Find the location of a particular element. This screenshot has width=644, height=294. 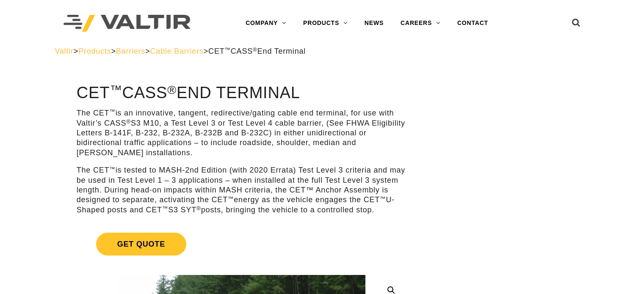

a: COMPANY is located at coordinates (266, 23).